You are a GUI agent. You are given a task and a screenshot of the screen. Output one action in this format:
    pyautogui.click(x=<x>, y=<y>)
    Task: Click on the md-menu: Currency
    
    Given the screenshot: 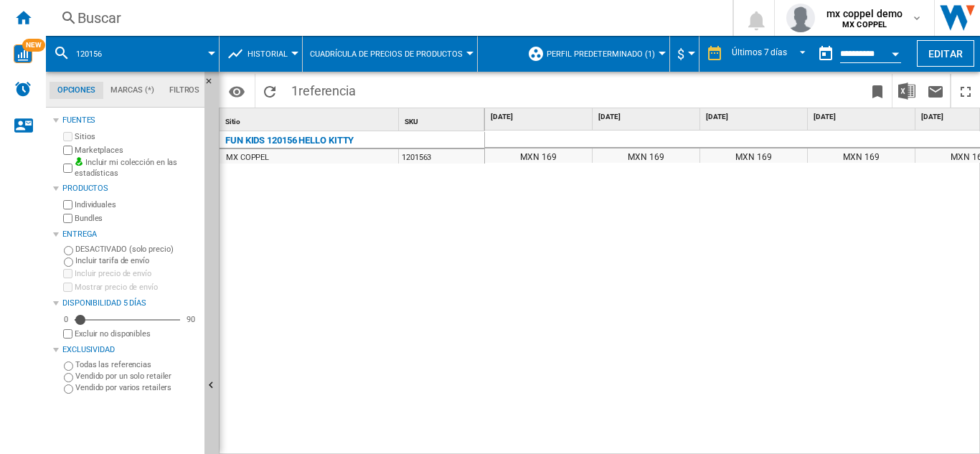 What is the action you would take?
    pyautogui.click(x=684, y=54)
    